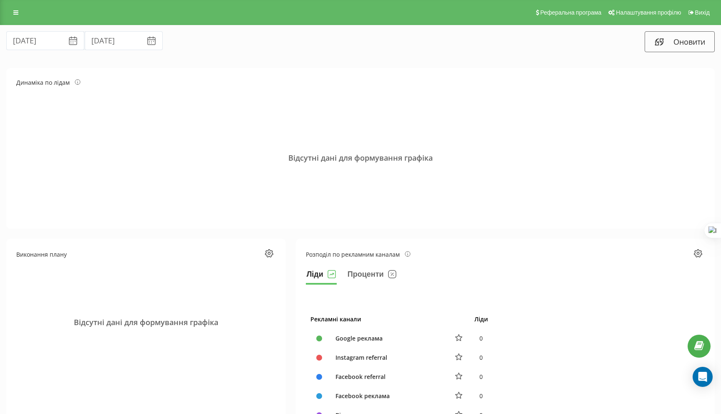  Describe the element at coordinates (571, 13) in the screenshot. I see `span: Реферальна програма` at that location.